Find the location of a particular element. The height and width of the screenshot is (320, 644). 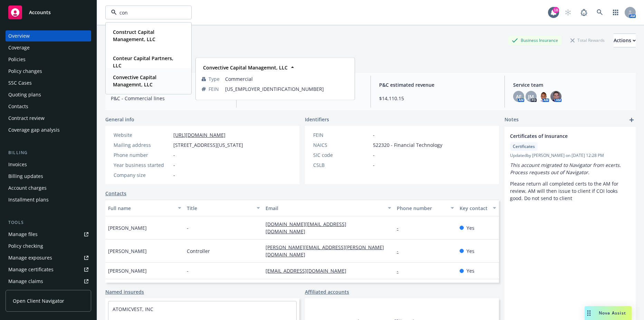

a: add is located at coordinates (632, 120).